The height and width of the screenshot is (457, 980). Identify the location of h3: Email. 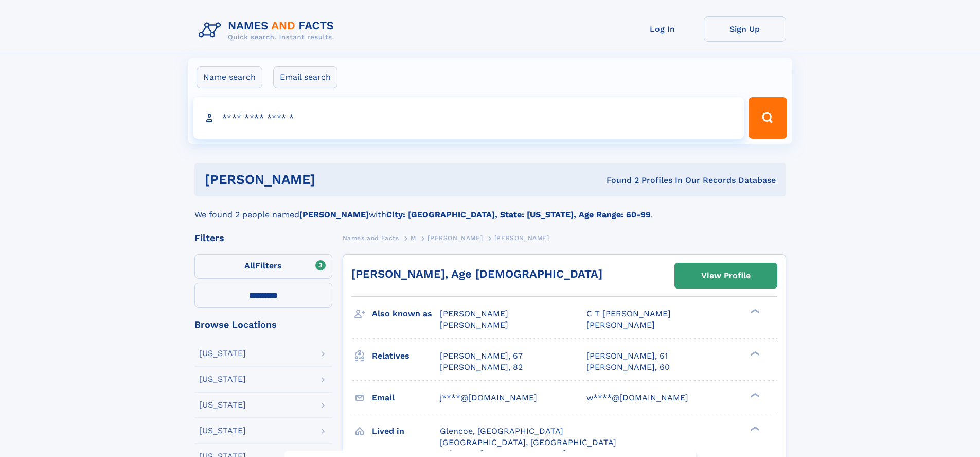
(406, 397).